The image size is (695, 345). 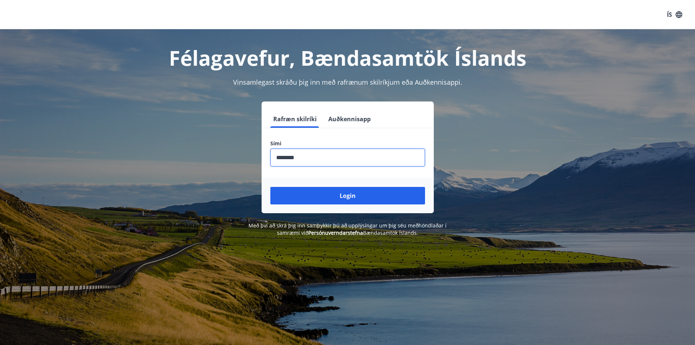 I want to click on a: Persónuverndarstefna, so click(x=336, y=233).